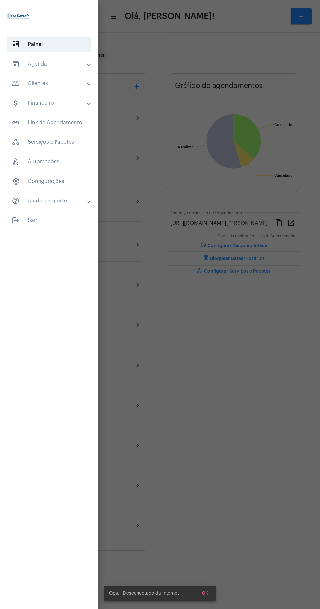 Image resolution: width=320 pixels, height=609 pixels. What do you see at coordinates (49, 123) in the screenshot?
I see `span: Link de Agendamento` at bounding box center [49, 123].